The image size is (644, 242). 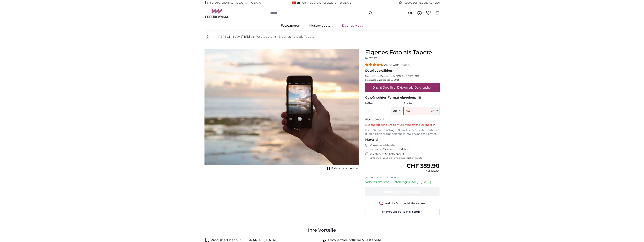 I want to click on label: Vliestapete Selbstklebend, so click(x=405, y=156).